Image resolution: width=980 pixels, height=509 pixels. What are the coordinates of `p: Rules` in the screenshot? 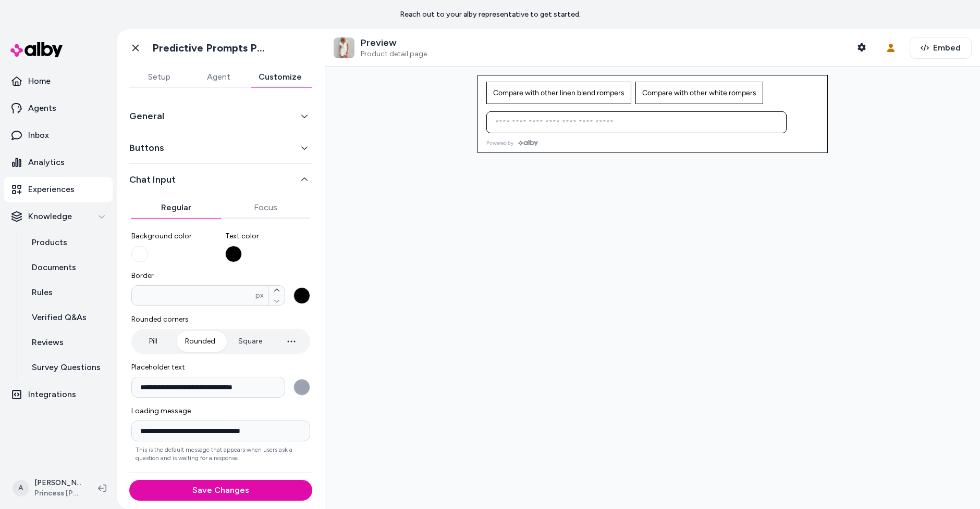 It's located at (43, 293).